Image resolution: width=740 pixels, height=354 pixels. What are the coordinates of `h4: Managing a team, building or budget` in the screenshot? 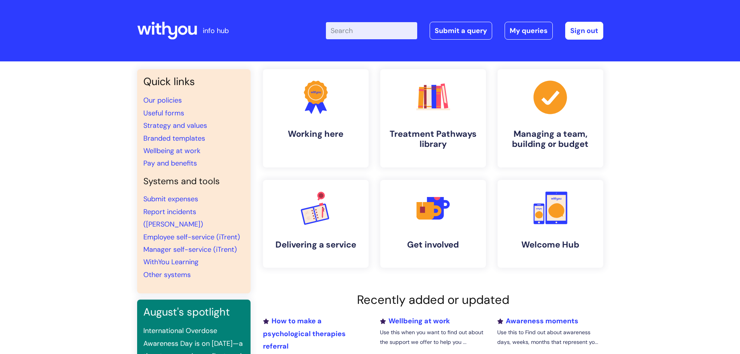 It's located at (550, 139).